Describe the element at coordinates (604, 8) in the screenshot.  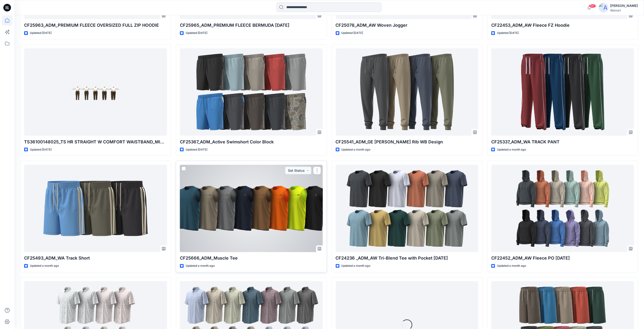
I see `img: avatar` at that location.